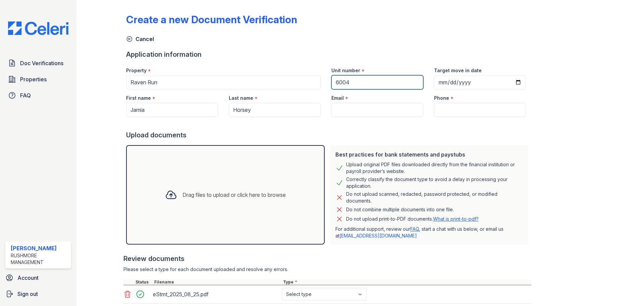 The height and width of the screenshot is (306, 644). I want to click on div: Filename, so click(218, 282).